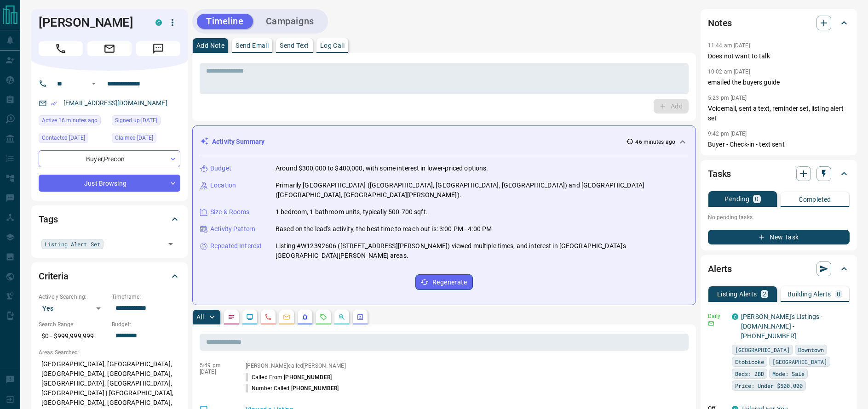  What do you see at coordinates (717, 317) in the screenshot?
I see `p: Daily` at bounding box center [717, 317].